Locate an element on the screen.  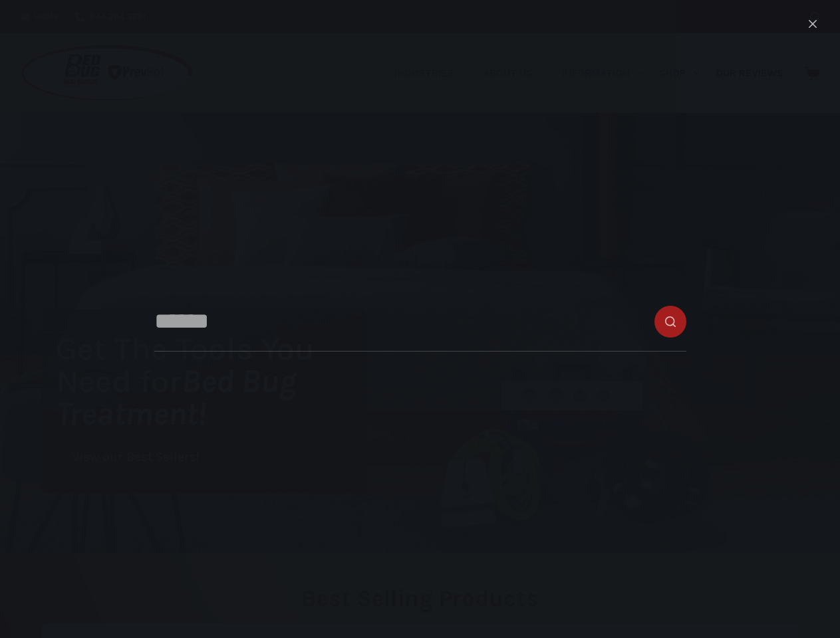
img: Prevsol/Bed Bug Heat Doctor is located at coordinates (107, 73).